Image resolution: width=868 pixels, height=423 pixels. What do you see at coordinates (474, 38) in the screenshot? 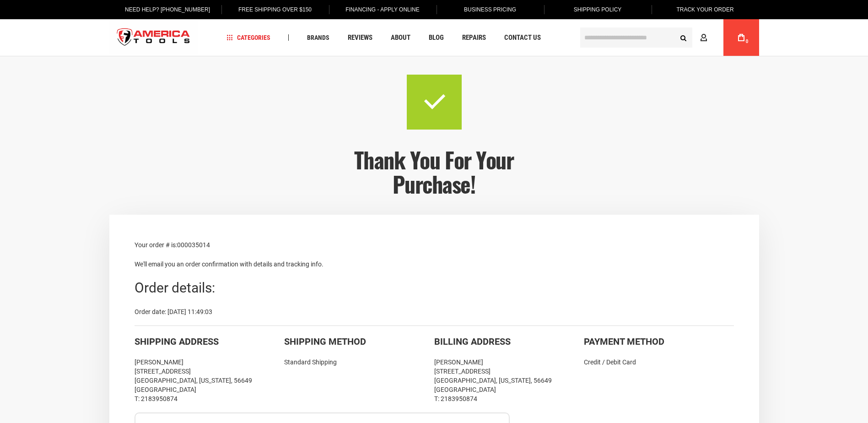
I see `a: Repairs` at bounding box center [474, 38].